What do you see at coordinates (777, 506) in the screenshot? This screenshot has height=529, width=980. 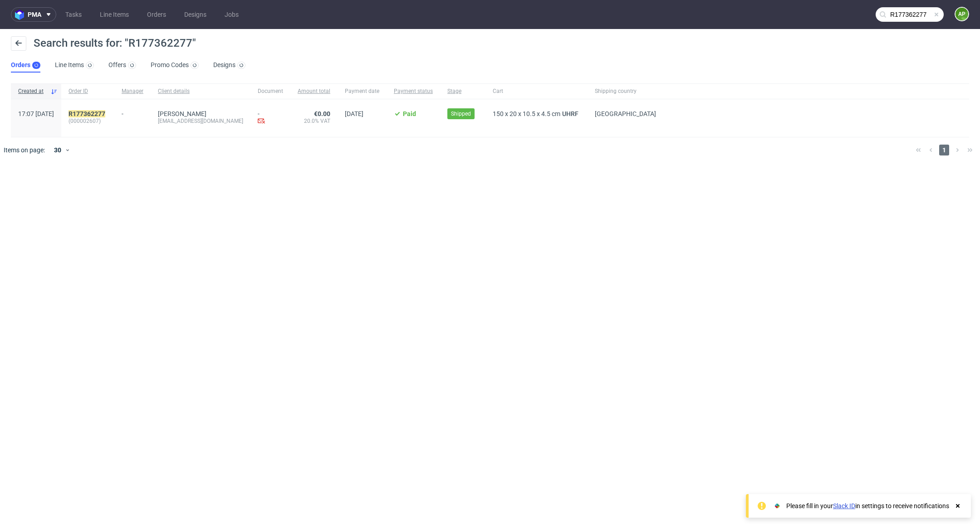 I see `img: Slack` at bounding box center [777, 506].